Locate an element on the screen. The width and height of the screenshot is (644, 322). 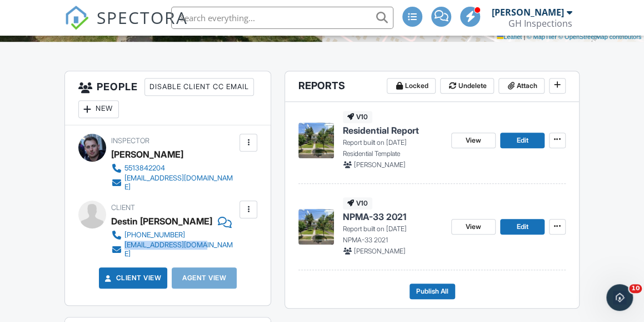
div: New is located at coordinates (99, 109).